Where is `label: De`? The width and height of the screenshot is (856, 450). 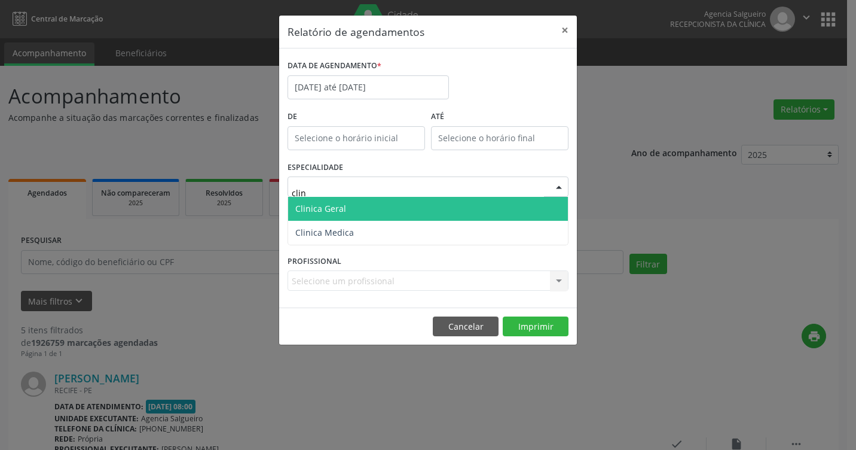 label: De is located at coordinates (356, 117).